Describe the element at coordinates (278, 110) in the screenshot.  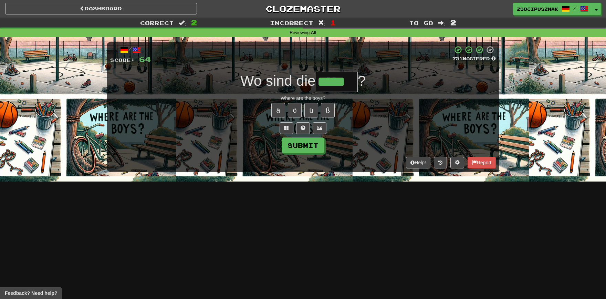
I see `button: ä` at that location.